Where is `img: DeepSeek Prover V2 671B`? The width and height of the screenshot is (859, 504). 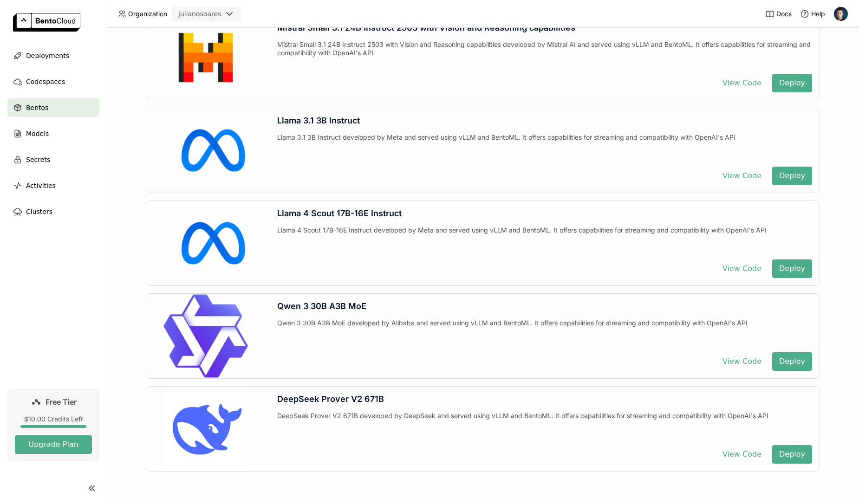 img: DeepSeek Prover V2 671B is located at coordinates (206, 429).